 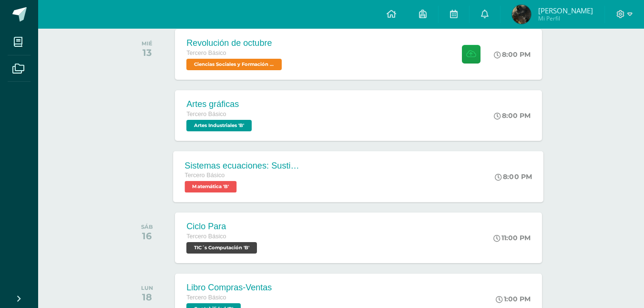 What do you see at coordinates (221, 104) in the screenshot?
I see `div: Artes gráficas` at bounding box center [221, 104].